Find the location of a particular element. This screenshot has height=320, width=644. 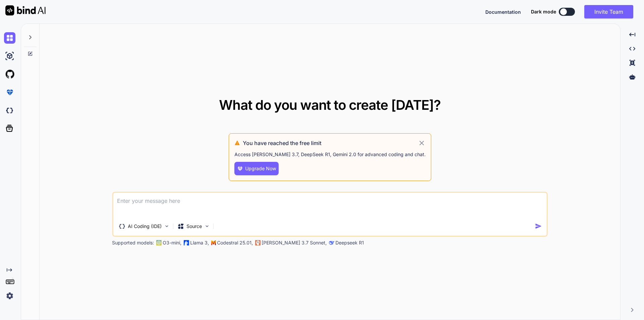

img: Pick Tools is located at coordinates (166, 226).